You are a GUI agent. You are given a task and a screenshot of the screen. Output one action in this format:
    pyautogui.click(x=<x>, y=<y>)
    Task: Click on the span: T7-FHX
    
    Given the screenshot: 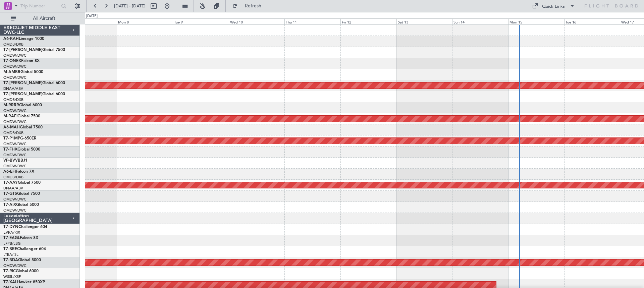 What is the action you would take?
    pyautogui.click(x=11, y=149)
    